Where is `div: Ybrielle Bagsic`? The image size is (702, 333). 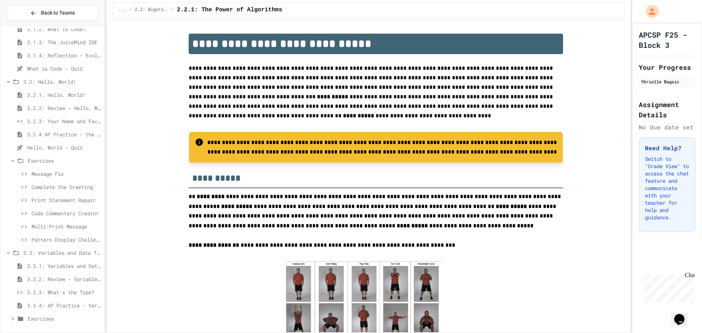
div: Ybrielle Bagsic is located at coordinates (667, 82).